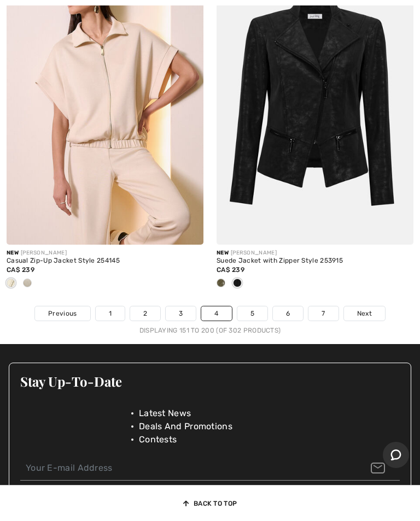  Describe the element at coordinates (210, 468) in the screenshot. I see `input: Your E-mail Address` at that location.